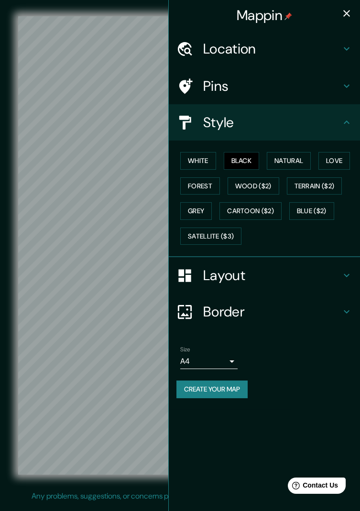 The height and width of the screenshot is (511, 360). What do you see at coordinates (314, 186) in the screenshot?
I see `button: Terrain ($2)` at bounding box center [314, 186].